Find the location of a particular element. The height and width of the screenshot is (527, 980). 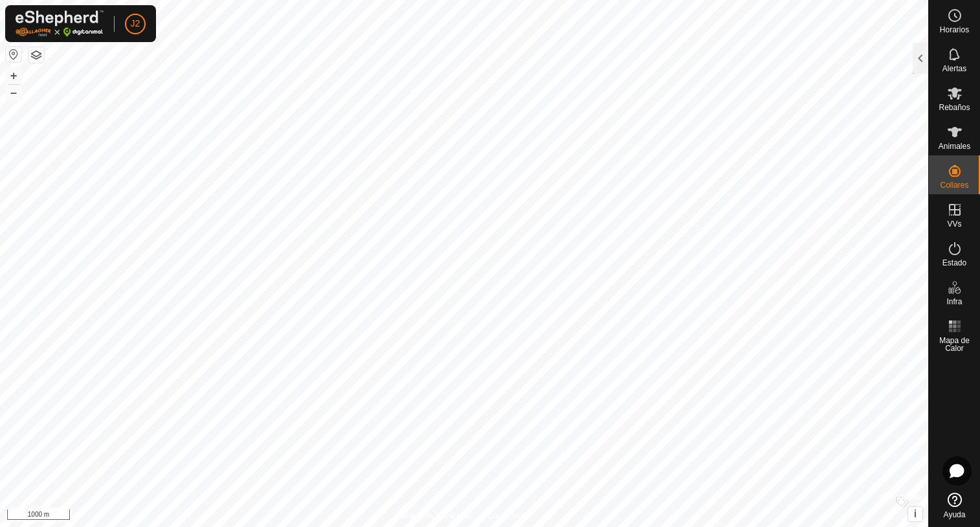

button: i is located at coordinates (915, 514).